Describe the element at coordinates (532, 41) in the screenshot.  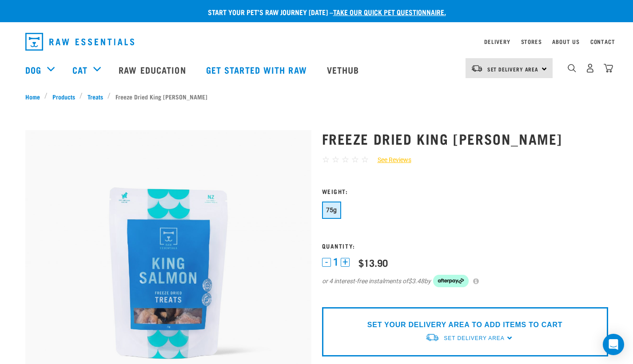
I see `a: Stores` at that location.